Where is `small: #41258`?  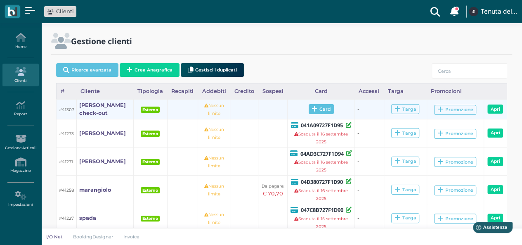
small: #41258 is located at coordinates (66, 190).